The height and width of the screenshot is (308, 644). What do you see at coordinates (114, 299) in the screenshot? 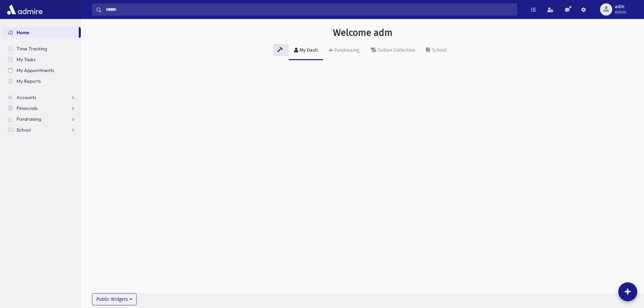
I see `button: Public Widgets` at bounding box center [114, 299].